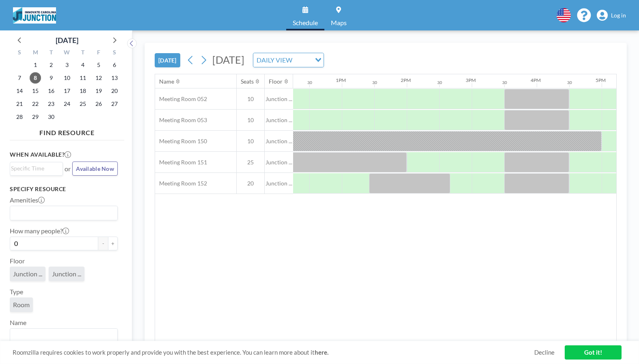  What do you see at coordinates (35, 65) in the screenshot?
I see `span: Monday, September 1, 2025` at bounding box center [35, 65].